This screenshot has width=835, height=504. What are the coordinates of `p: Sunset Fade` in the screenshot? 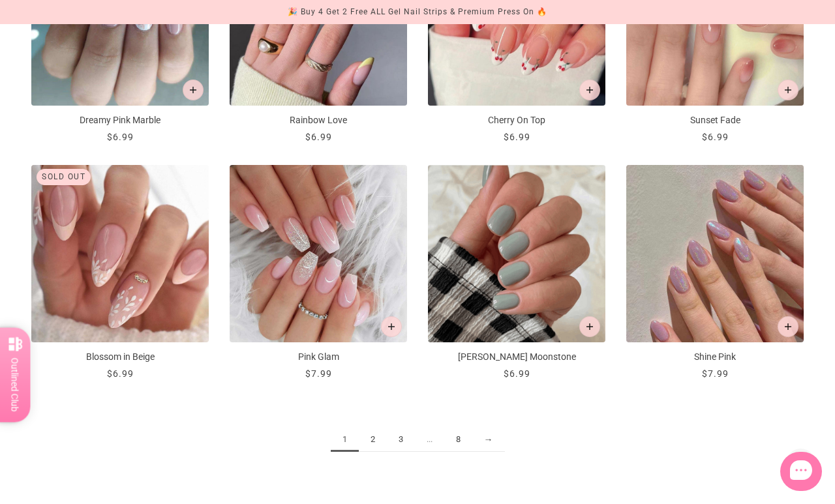 It's located at (715, 120).